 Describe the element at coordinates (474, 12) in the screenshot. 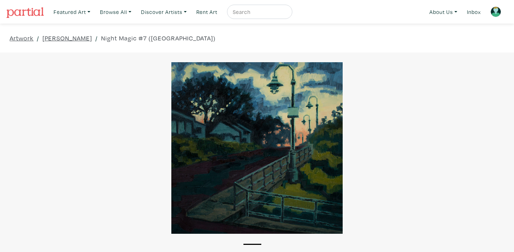

I see `a: Inbox` at that location.